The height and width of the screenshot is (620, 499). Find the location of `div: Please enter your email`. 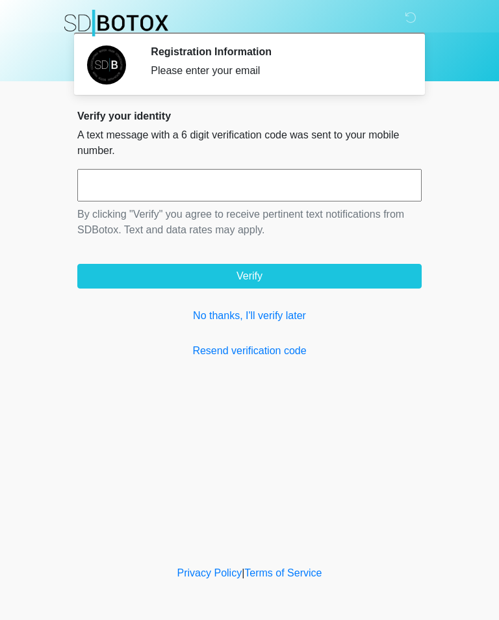

div: Please enter your email is located at coordinates (276, 71).